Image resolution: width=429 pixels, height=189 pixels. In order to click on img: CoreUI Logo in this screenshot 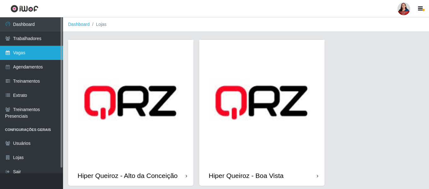, I will do `click(24, 9)`.